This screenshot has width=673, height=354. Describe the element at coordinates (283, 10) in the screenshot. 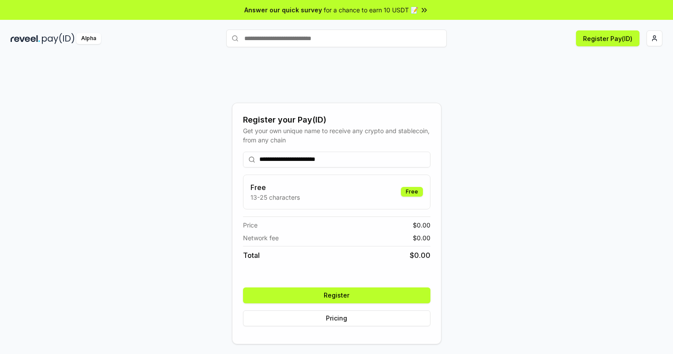

I see `span: Answer our quick survey` at that location.